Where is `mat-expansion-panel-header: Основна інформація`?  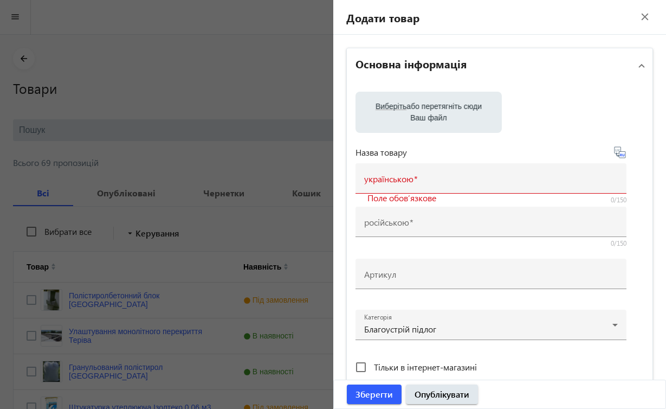 mat-expansion-panel-header: Основна інформація is located at coordinates (500, 66).